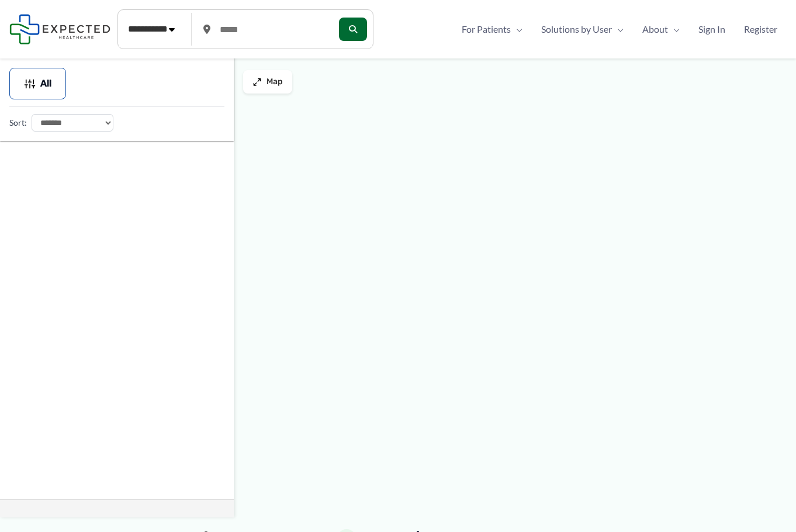  What do you see at coordinates (30, 84) in the screenshot?
I see `img: Filter` at bounding box center [30, 84].